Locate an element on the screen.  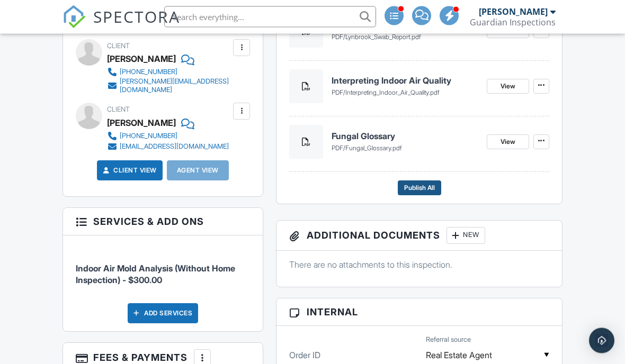
div: Guardian Inspections is located at coordinates (513, 22).